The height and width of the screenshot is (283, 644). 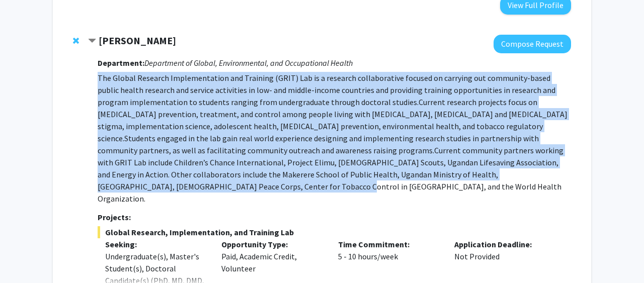 What do you see at coordinates (334, 232) in the screenshot?
I see `span: Global Research, Implementation, and Training Lab` at bounding box center [334, 232].